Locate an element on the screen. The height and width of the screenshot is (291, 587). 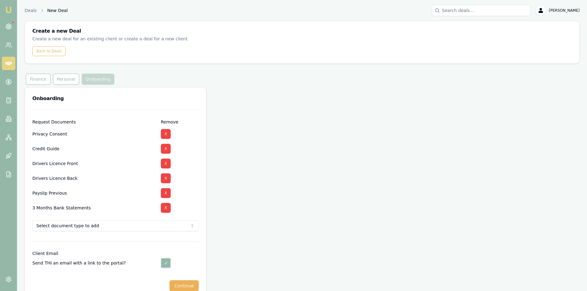
button: Personal is located at coordinates (66, 79).